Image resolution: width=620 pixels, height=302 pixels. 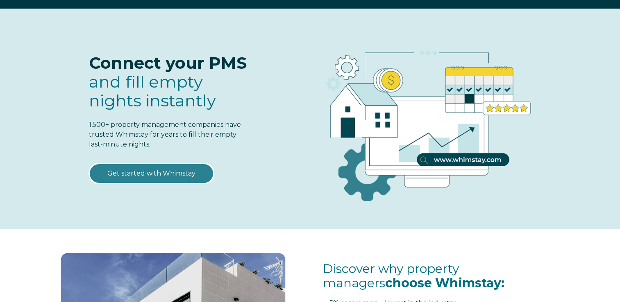 I want to click on span: choose Whimstay:, so click(x=444, y=283).